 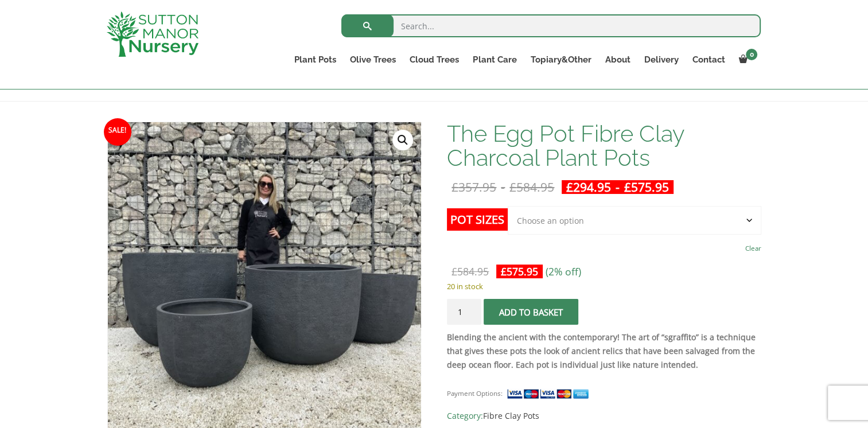 What do you see at coordinates (403, 140) in the screenshot?
I see `a: View full-screen image gallery` at bounding box center [403, 140].